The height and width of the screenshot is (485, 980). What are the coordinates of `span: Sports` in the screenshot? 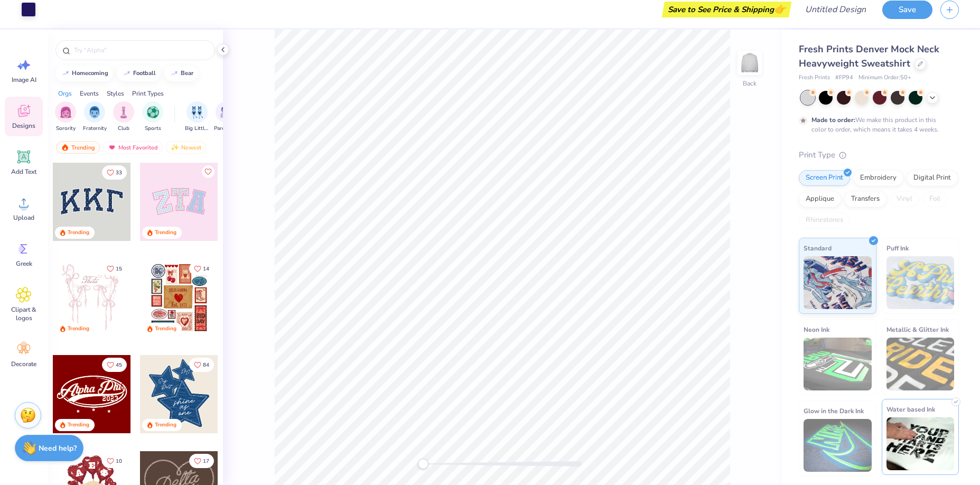 It's located at (153, 129).